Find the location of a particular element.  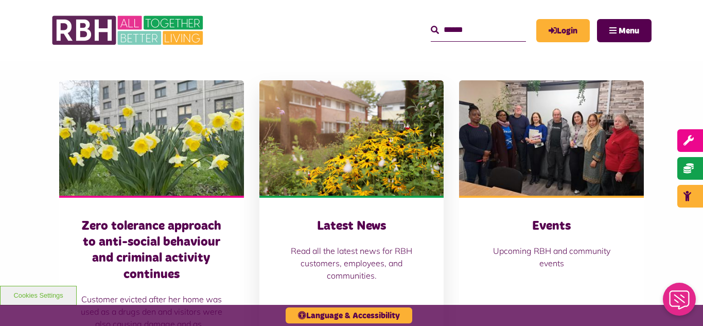

img: SAZ MEDIA RBH HOUSING4 is located at coordinates (351, 138).